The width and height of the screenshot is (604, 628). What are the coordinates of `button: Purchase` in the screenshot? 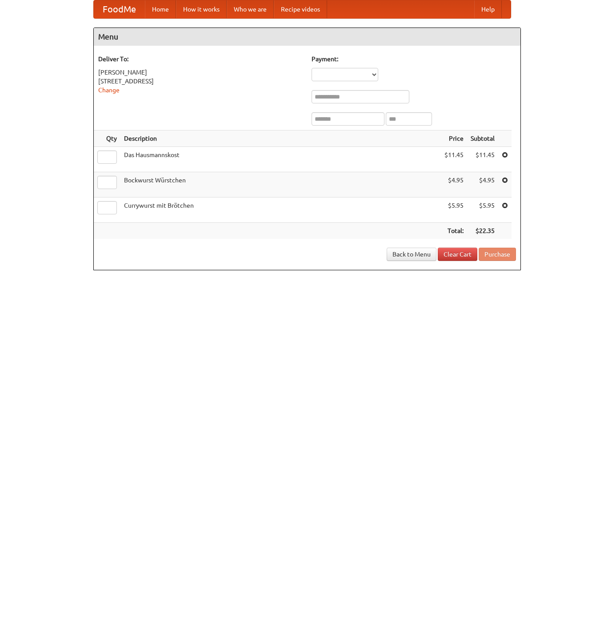 It's located at (497, 254).